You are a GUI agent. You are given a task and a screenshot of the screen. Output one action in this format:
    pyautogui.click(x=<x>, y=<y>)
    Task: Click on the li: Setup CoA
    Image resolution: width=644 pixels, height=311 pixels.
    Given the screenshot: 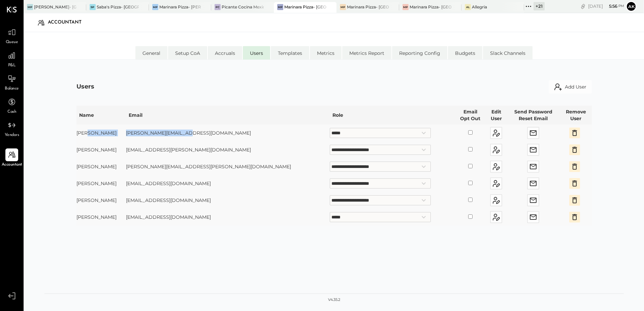 What is the action you would take?
    pyautogui.click(x=188, y=53)
    